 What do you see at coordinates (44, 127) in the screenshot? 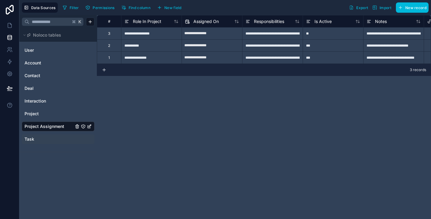
I see `span: Project Assignment` at bounding box center [44, 127].